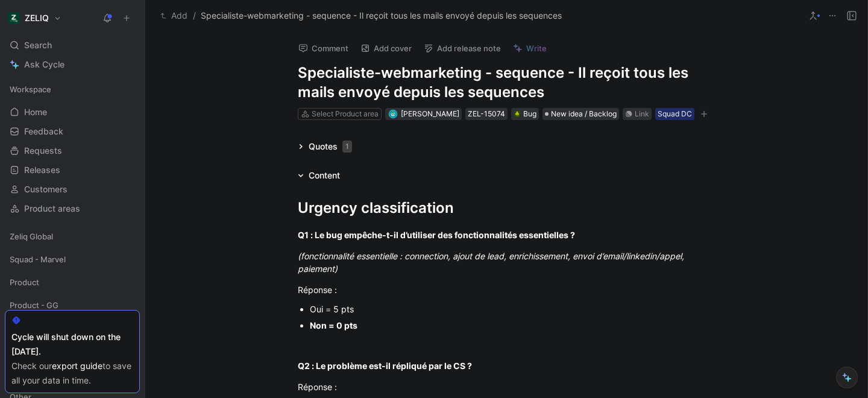 This screenshot has height=398, width=868. What do you see at coordinates (73, 45) in the screenshot?
I see `div: Search` at bounding box center [73, 45].